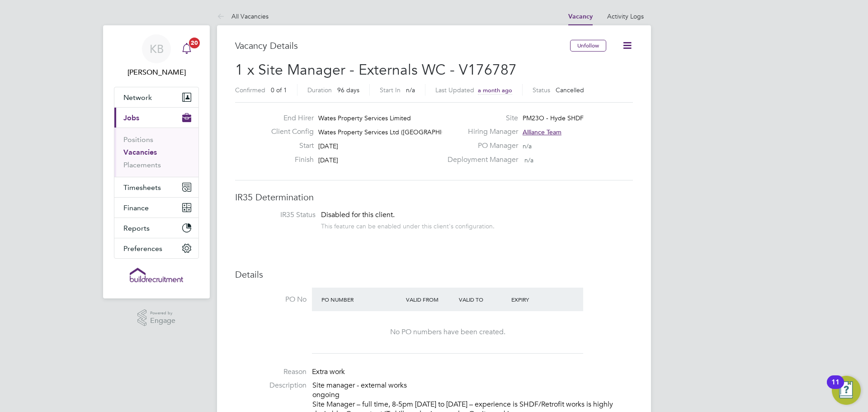 The width and height of the screenshot is (868, 412). I want to click on span: 0 of 1, so click(279, 90).